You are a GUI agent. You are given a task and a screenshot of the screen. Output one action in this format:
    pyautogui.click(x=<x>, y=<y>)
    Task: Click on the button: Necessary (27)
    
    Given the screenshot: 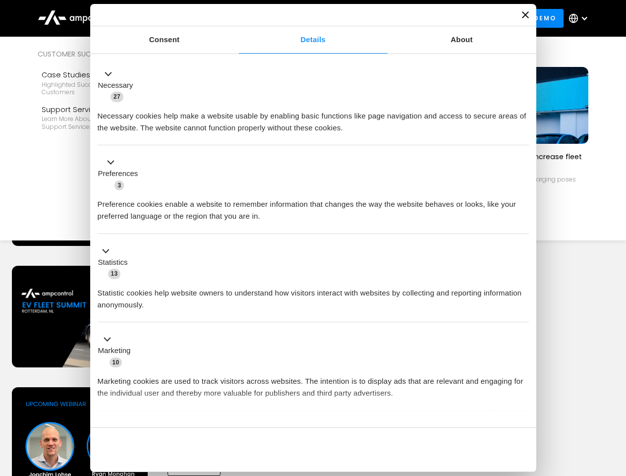 What is the action you would take?
    pyautogui.click(x=118, y=85)
    